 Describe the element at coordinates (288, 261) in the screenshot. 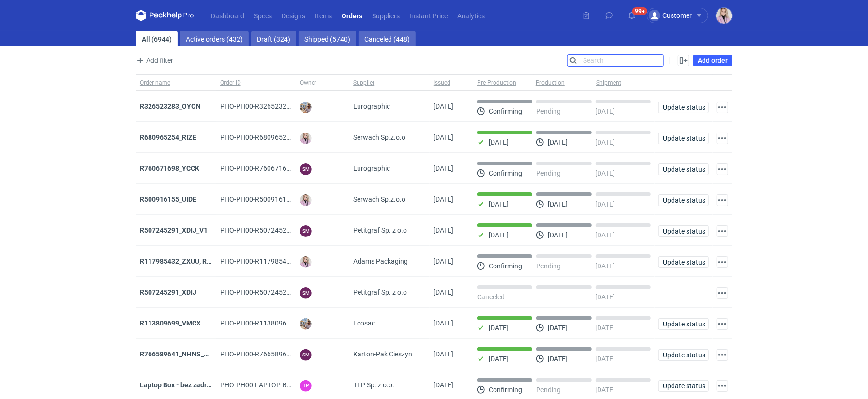

I see `span: PHO-PH00-R117985432_ZXUU,-RNMV,-VLQR` at that location.